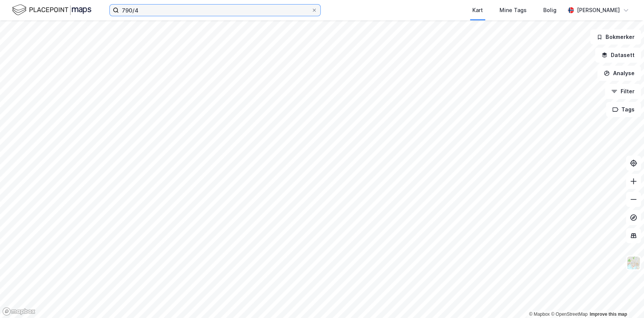  I want to click on img: Z, so click(634, 263).